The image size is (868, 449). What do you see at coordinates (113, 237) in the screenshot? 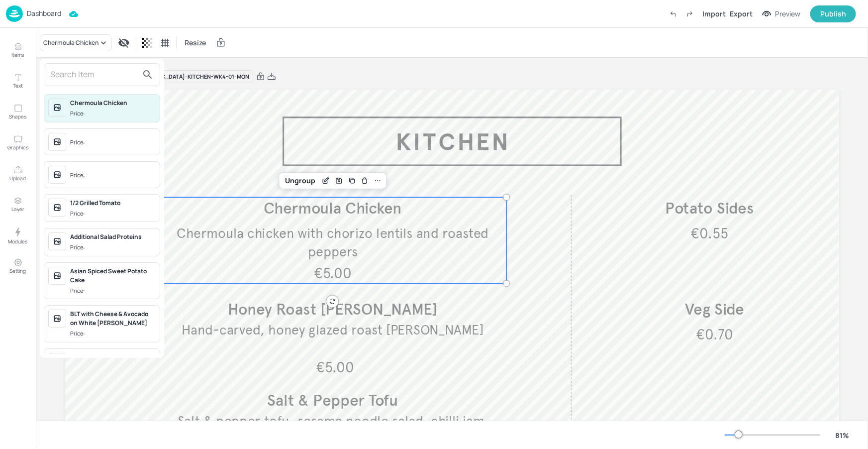
I see `div: Additional Salad Proteins` at bounding box center [113, 237].